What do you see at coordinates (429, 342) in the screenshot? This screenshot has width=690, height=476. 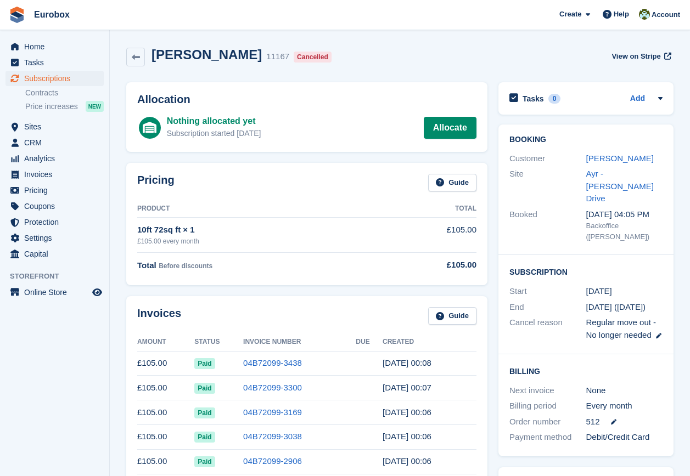 I see `th: Created` at bounding box center [429, 342].